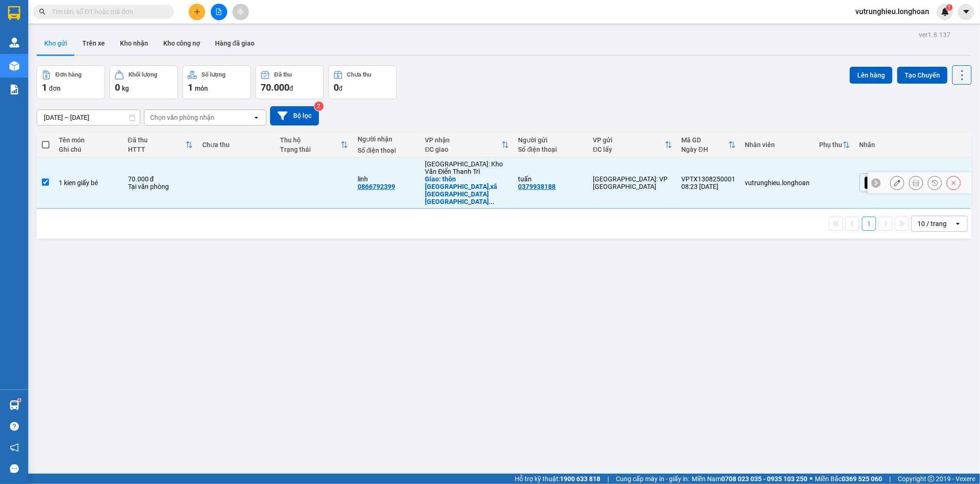  What do you see at coordinates (131, 29) in the screenshot?
I see `span: CÔNG TY TNHH CHUYỂN PHÁT NHANH BẢO AN` at bounding box center [131, 29].